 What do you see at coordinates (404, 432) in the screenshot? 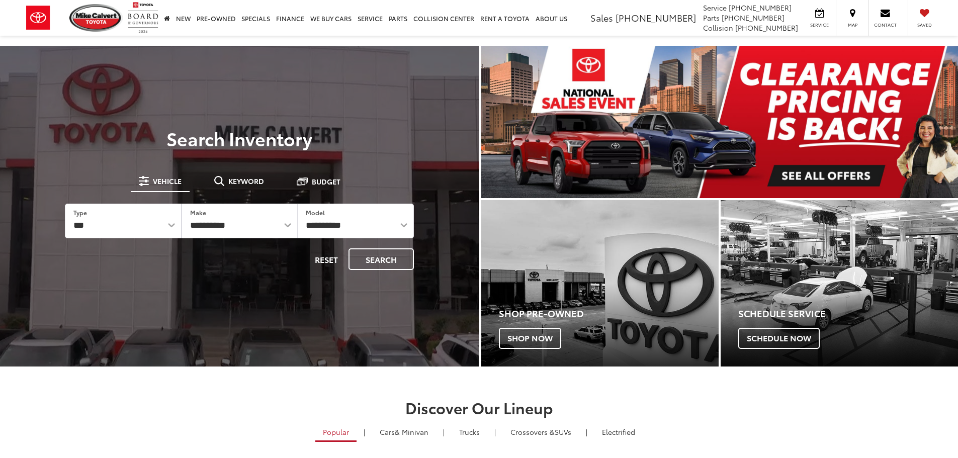
I see `a: Cars` at bounding box center [404, 432].